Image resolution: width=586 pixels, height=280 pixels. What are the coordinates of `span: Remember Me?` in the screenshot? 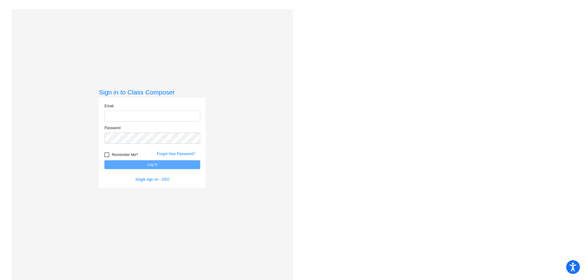 It's located at (125, 155).